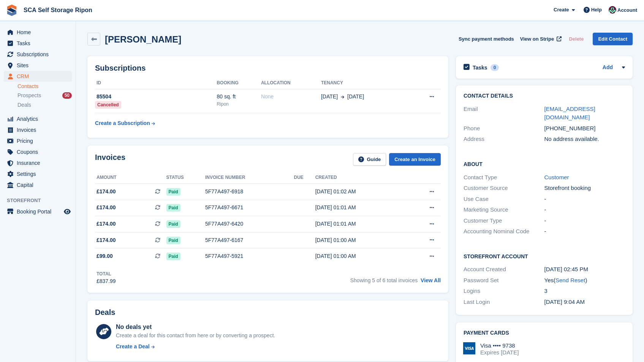 Image resolution: width=644 pixels, height=362 pixels. I want to click on h2: Storefront Account, so click(544, 256).